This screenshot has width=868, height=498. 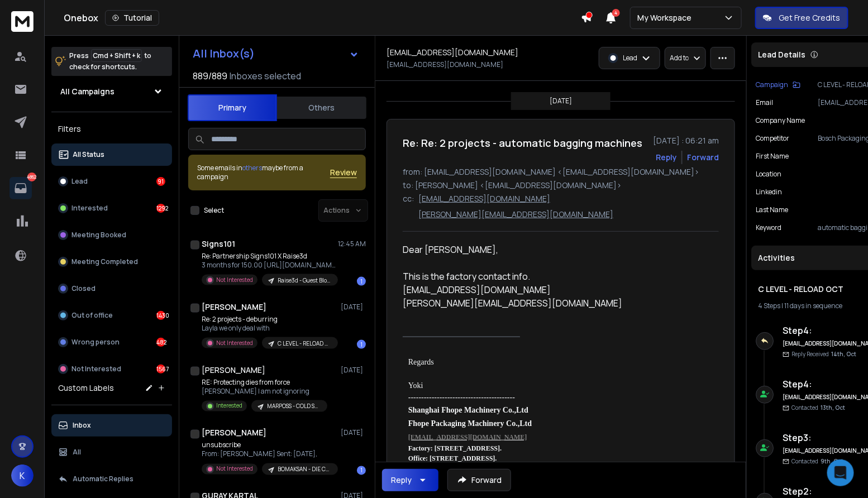 I want to click on button: Campaign, so click(x=779, y=85).